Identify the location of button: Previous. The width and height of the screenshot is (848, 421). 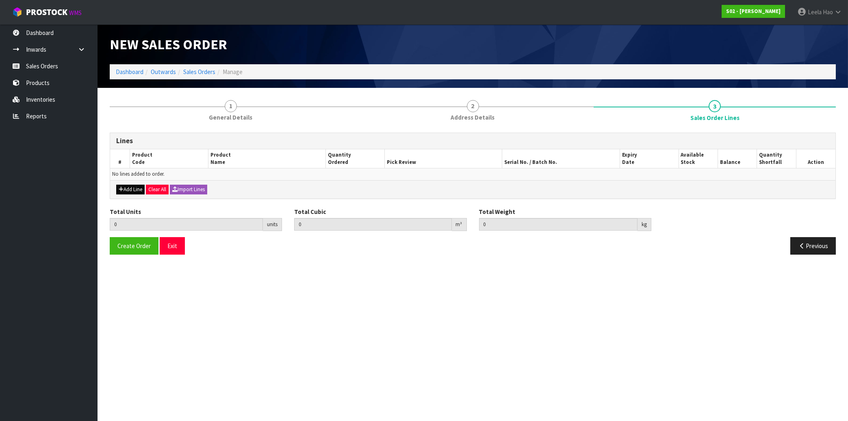
(813, 245).